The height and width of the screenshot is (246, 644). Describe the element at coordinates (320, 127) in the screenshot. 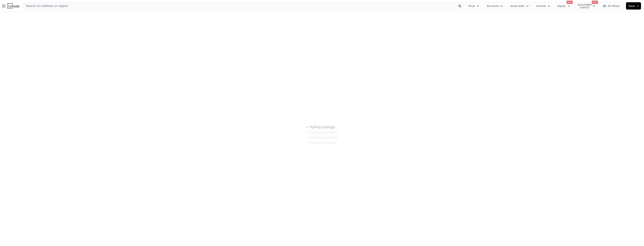

I see `div: Pulling Listings` at that location.